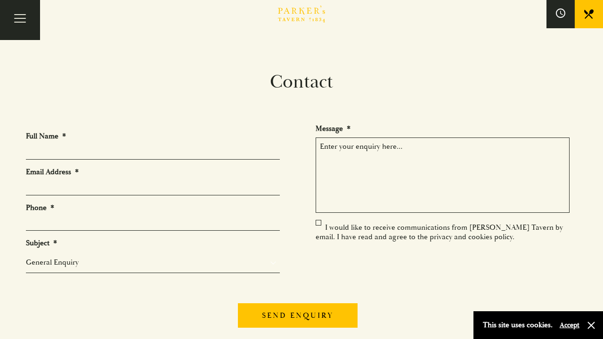  I want to click on label: Full Name, so click(46, 136).